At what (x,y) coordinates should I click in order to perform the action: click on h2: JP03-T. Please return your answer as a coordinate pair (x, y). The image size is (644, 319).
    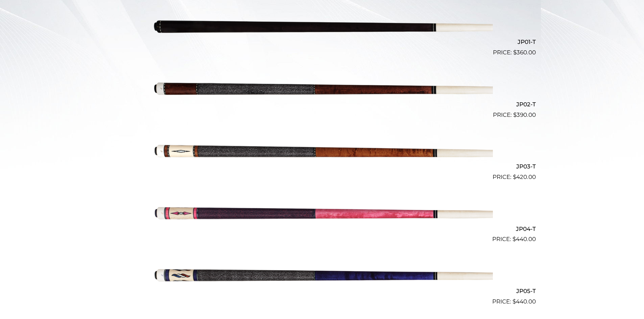
    Looking at the image, I should click on (322, 167).